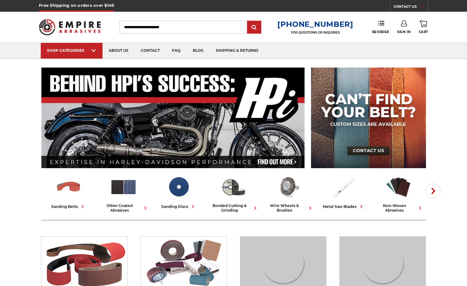 This screenshot has height=286, width=467. What do you see at coordinates (72, 50) in the screenshot?
I see `div: SHOP CATEGORIES` at bounding box center [72, 50].